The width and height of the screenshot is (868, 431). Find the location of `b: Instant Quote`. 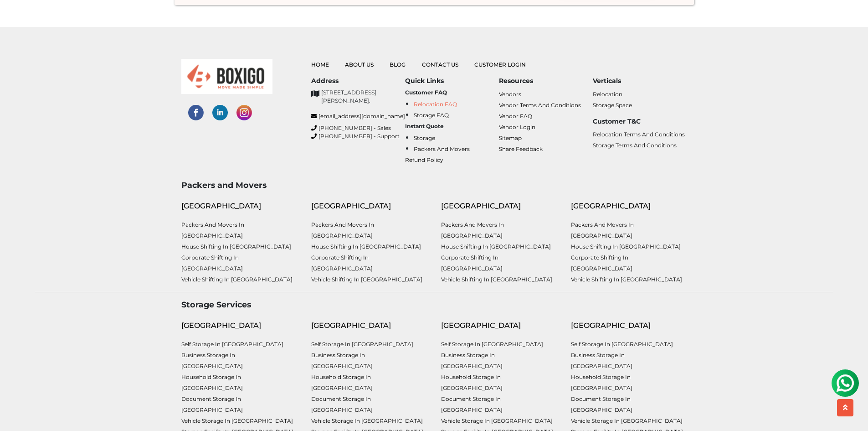

b: Instant Quote is located at coordinates (424, 126).